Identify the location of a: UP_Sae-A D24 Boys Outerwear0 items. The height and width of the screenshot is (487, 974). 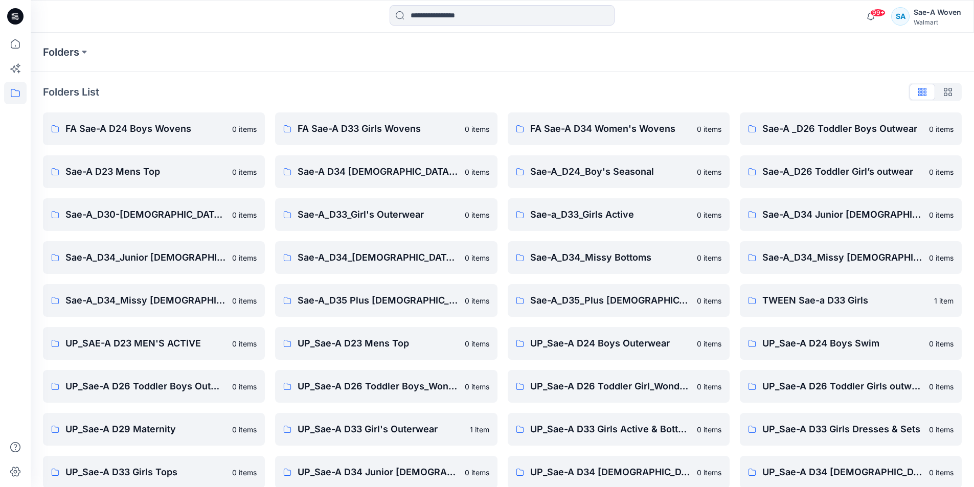
(618, 343).